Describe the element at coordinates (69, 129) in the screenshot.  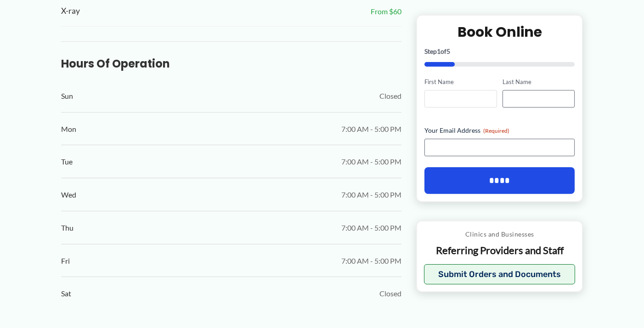
I see `span: Mon` at that location.